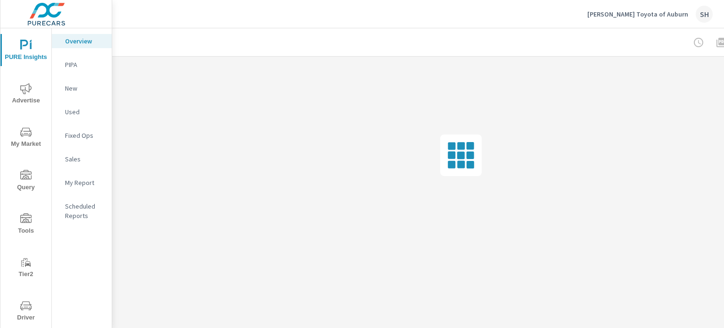 The height and width of the screenshot is (328, 724). What do you see at coordinates (26, 94) in the screenshot?
I see `span: Advertise` at bounding box center [26, 94].